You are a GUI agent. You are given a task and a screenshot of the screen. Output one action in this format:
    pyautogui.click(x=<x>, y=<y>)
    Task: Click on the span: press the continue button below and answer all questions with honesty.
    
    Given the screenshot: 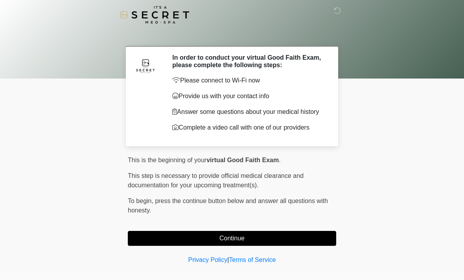 What is the action you would take?
    pyautogui.click(x=228, y=206)
    